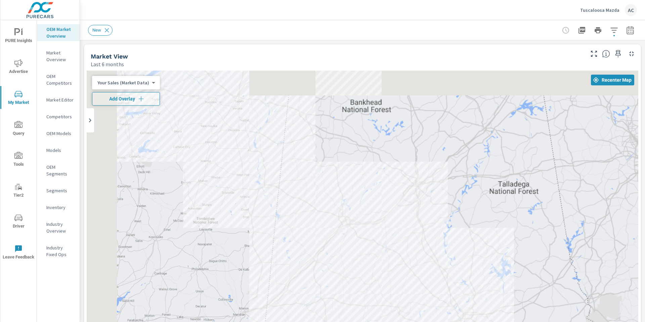 This screenshot has height=322, width=645. I want to click on p: OEM Models, so click(60, 133).